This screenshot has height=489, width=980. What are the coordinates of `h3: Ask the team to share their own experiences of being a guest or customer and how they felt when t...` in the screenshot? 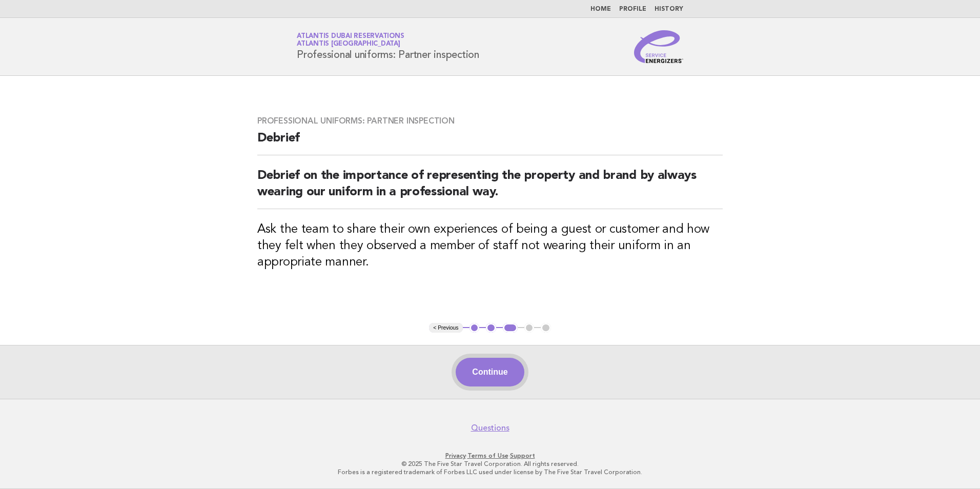 It's located at (490, 246).